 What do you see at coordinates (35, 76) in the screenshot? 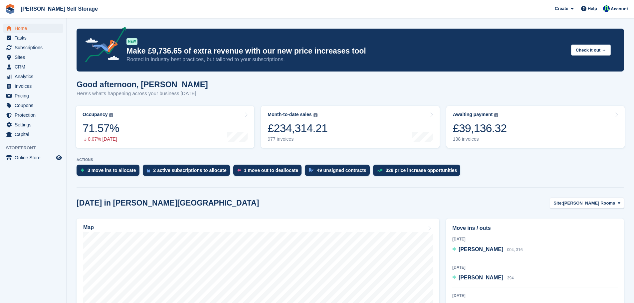
I see `span: Analytics` at bounding box center [35, 76].